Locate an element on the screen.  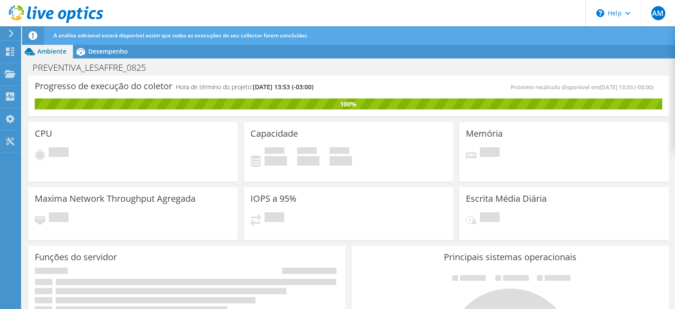
span: Disponível is located at coordinates (307, 152).